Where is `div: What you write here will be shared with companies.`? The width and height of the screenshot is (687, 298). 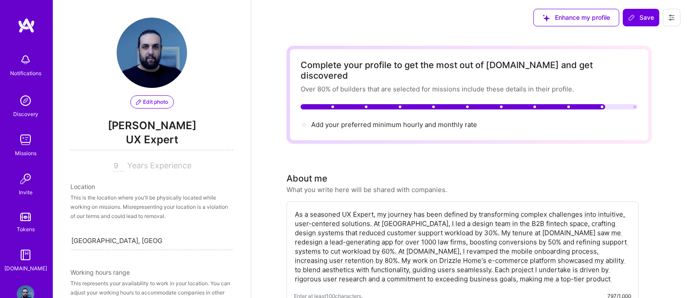 div: What you write here will be shared with companies. is located at coordinates (367, 190).